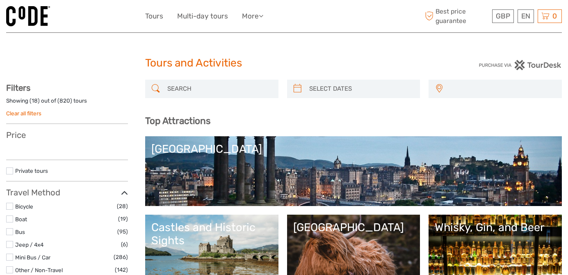 This screenshot has width=568, height=275. What do you see at coordinates (123, 231) in the screenshot?
I see `span: (95)` at bounding box center [123, 231].